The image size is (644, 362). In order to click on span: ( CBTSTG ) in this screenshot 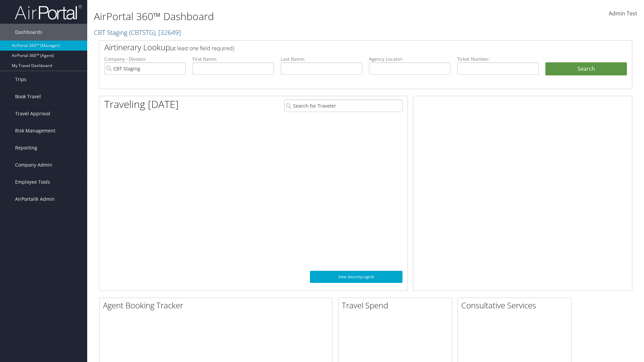, I will do `click(142, 32)`.